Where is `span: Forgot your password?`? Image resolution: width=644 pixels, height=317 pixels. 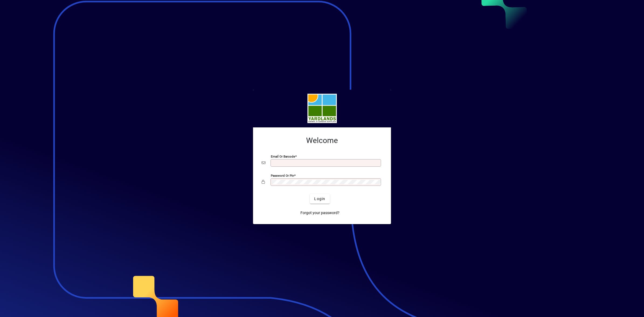
span: Forgot your password? is located at coordinates (320, 213).